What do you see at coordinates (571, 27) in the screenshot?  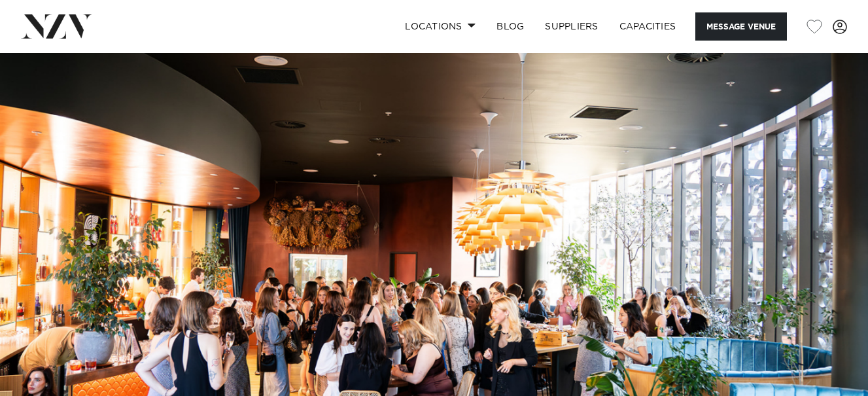 I see `a: SUPPLIERS` at bounding box center [571, 27].